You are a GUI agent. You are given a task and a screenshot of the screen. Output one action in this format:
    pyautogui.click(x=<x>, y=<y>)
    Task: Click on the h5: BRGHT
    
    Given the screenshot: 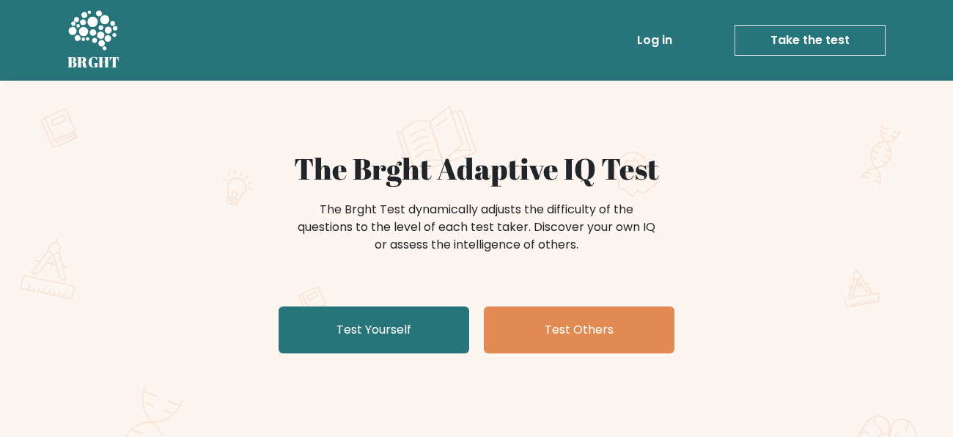 What is the action you would take?
    pyautogui.click(x=94, y=62)
    